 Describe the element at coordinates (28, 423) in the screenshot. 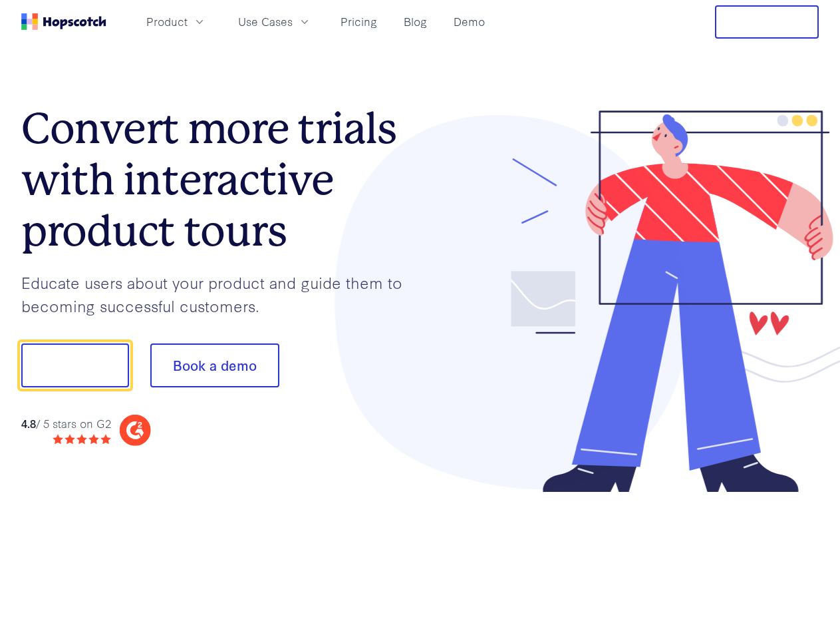

I see `strong: 4.8` at that location.